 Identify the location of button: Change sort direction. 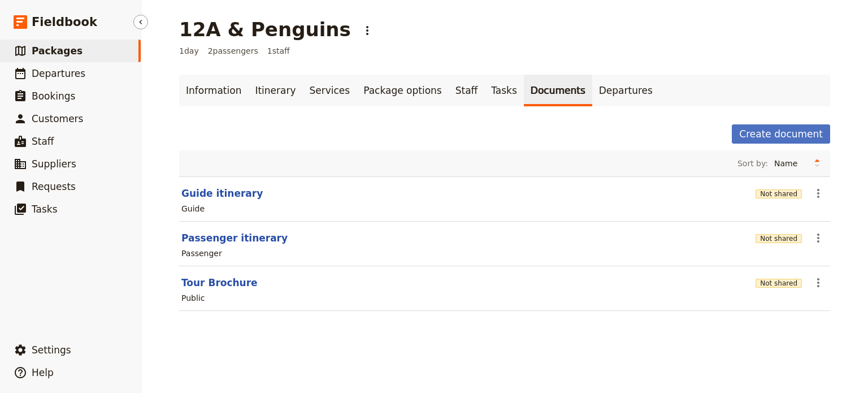
(817, 163).